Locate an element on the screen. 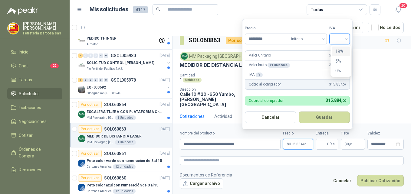 This screenshot has height=194, width=411. p: $315.884,00 is located at coordinates (298, 144).